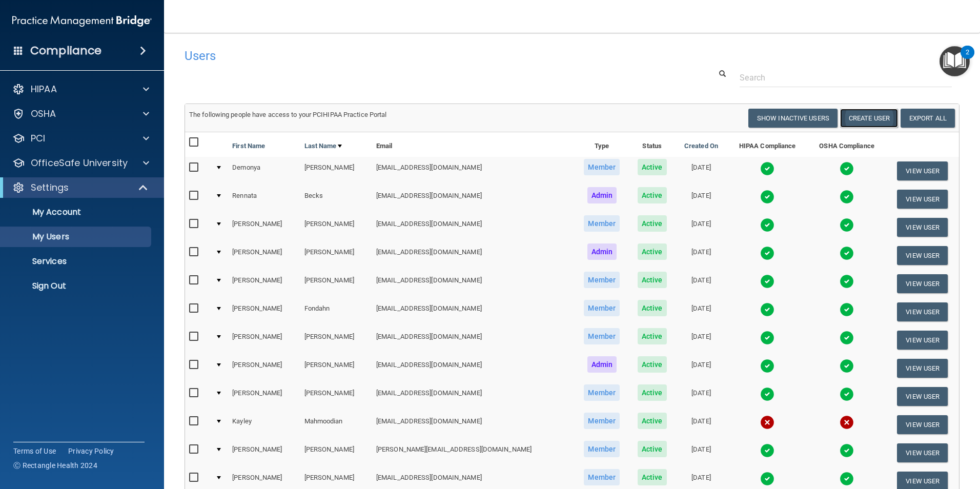 This screenshot has height=489, width=980. Describe the element at coordinates (336, 424) in the screenshot. I see `td: Mahmoodian` at that location.